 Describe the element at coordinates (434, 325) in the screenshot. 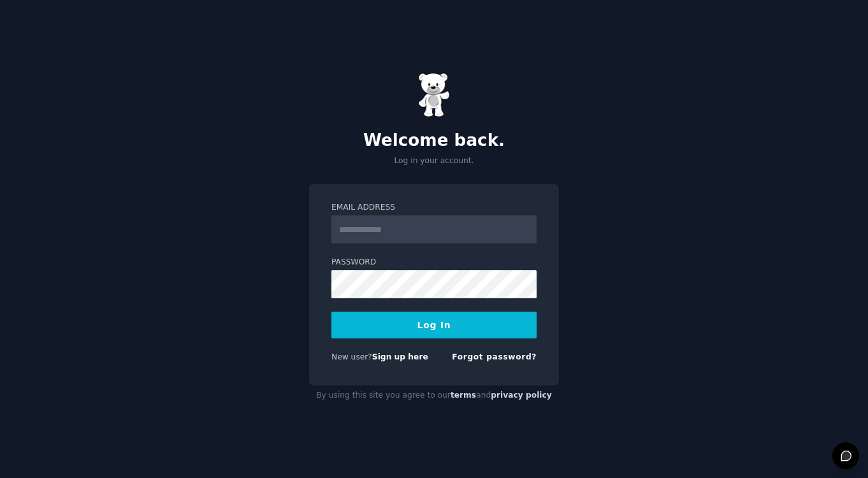

I see `button: Log In` at that location.